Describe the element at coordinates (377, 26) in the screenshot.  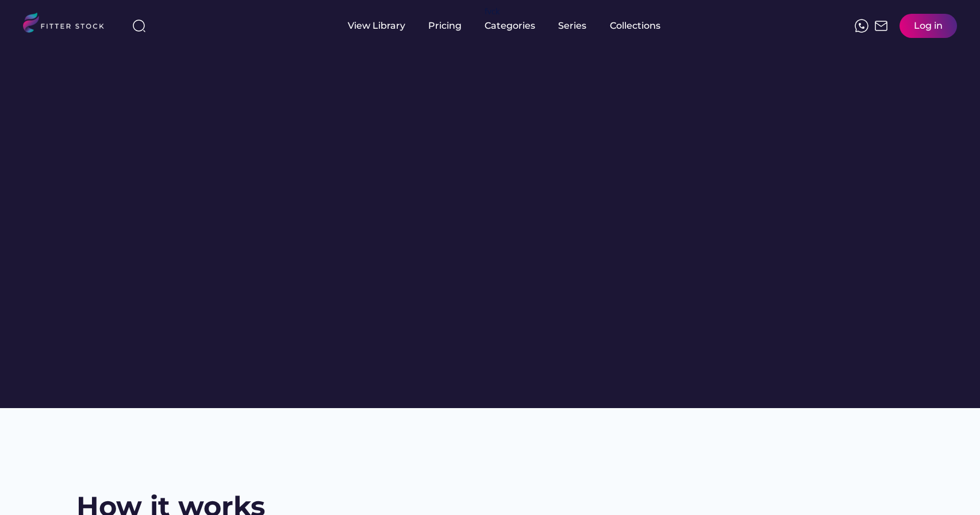
I see `div: View Library` at that location.